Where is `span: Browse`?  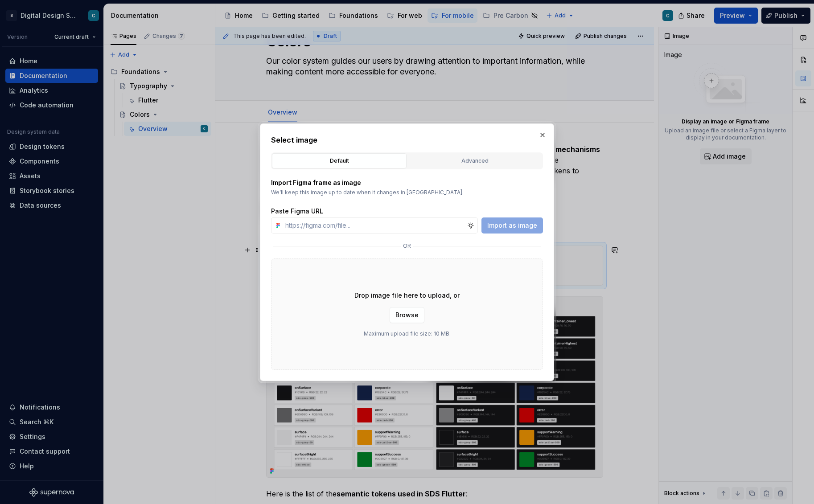
span: Browse is located at coordinates (407, 315).